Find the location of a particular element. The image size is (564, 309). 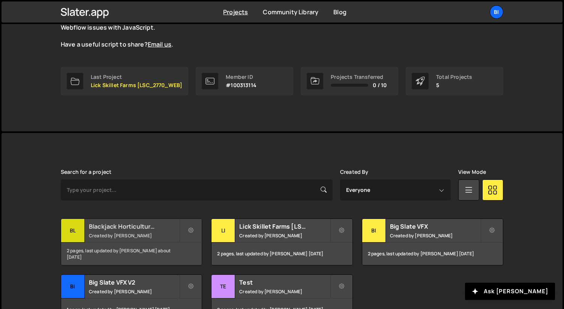

a: Bi is located at coordinates (496, 12).